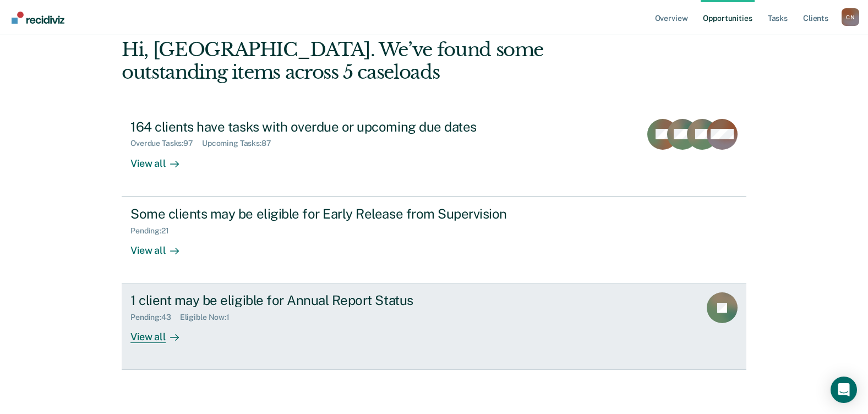 This screenshot has width=868, height=414. I want to click on div: Pending : 21, so click(154, 231).